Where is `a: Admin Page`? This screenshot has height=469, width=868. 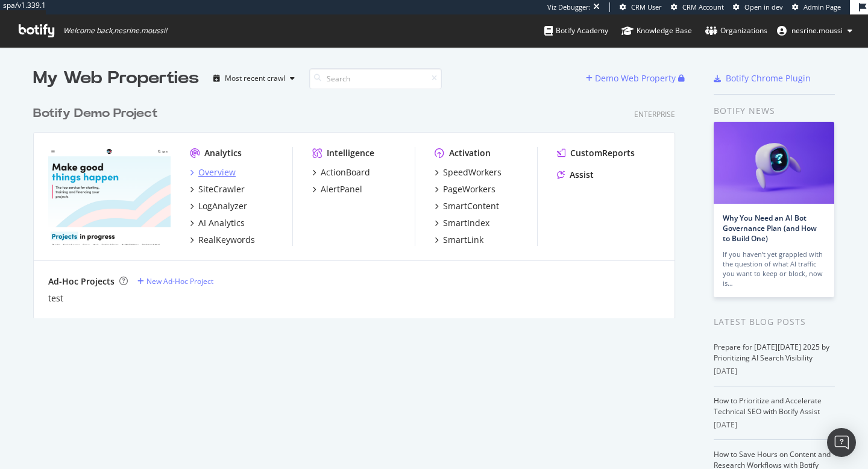 a: Admin Page is located at coordinates (816, 7).